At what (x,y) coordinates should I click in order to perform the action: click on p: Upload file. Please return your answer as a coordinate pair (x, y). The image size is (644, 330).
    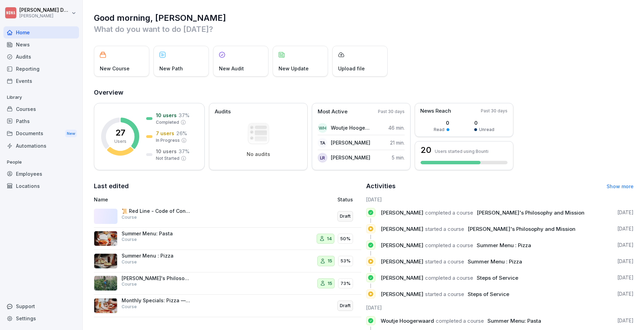
    Looking at the image, I should click on (351, 68).